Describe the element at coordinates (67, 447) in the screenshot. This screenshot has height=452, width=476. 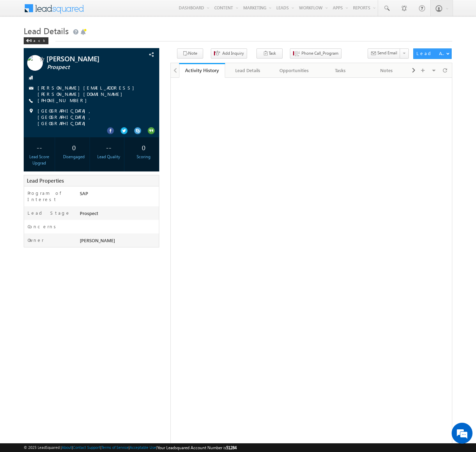
I see `a: About` at that location.